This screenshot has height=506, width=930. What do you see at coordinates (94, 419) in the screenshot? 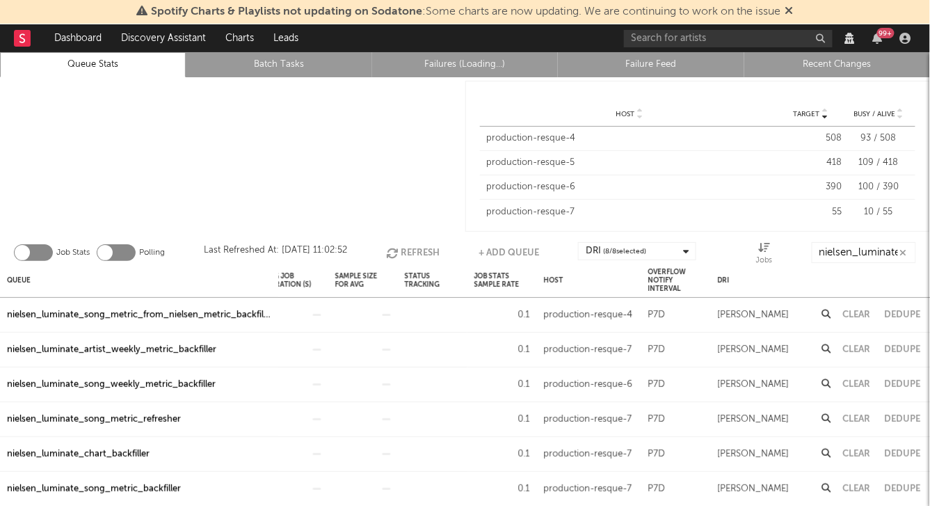
I see `div: nielsen_luminate_song_metric_refresher` at bounding box center [94, 419].